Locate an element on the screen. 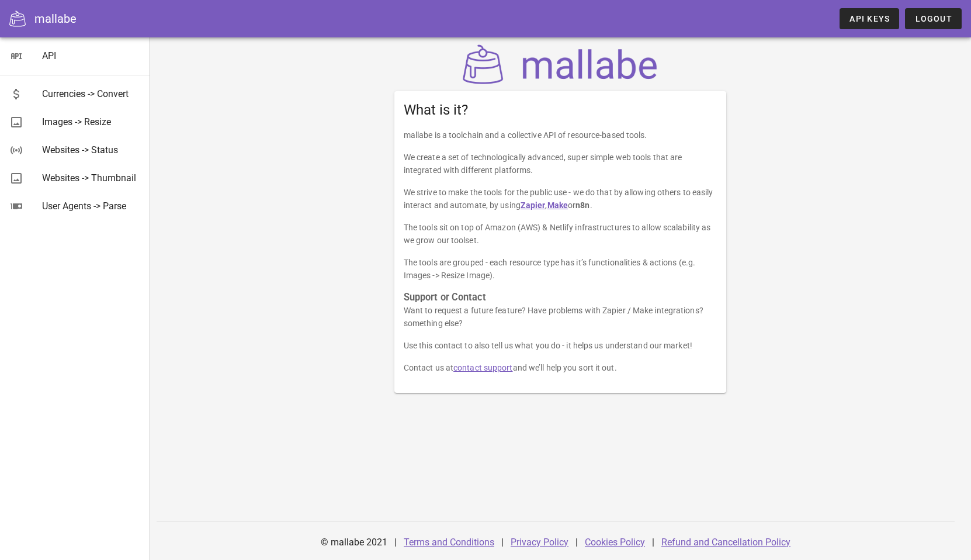  a: Terms and Conditions is located at coordinates (449, 542).